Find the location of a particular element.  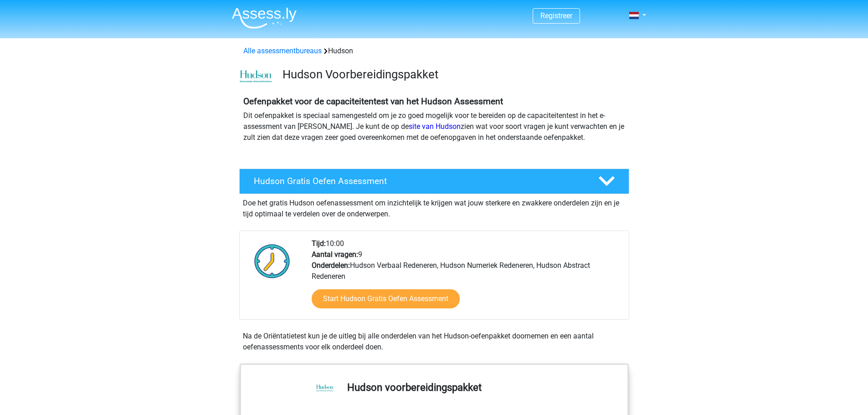

p: Dit oefenpakket is speciaal samengesteld om je zo goed mogelijk voor te bereiden op de capaciteit... is located at coordinates (434, 127).